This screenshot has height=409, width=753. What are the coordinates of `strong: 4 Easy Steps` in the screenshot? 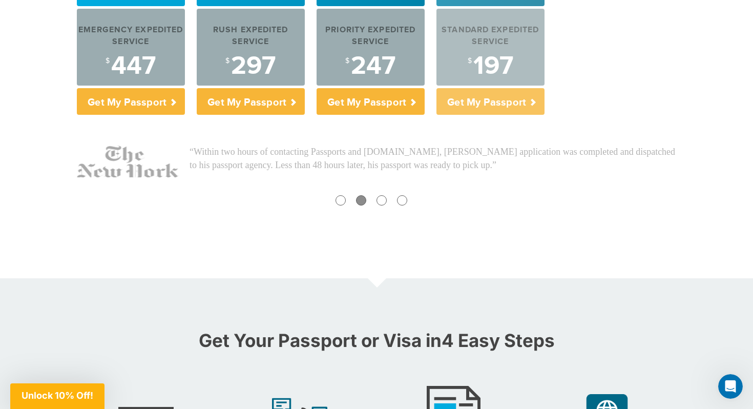 It's located at (498, 340).